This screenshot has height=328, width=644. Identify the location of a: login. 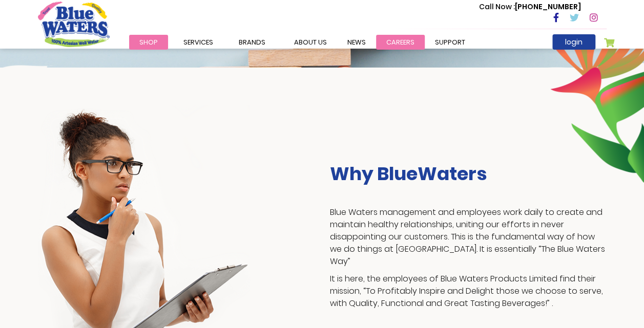
(573, 42).